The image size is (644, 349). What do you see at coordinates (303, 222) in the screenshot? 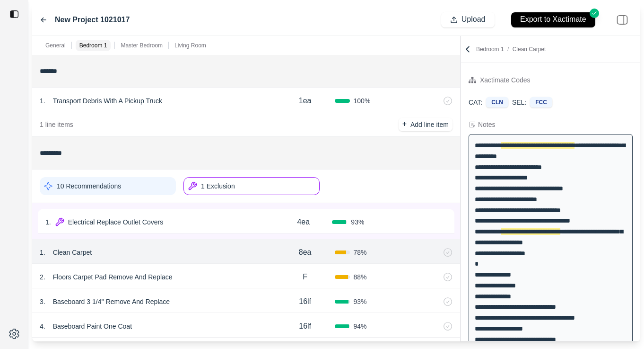
I see `p: 4ea` at bounding box center [303, 222].